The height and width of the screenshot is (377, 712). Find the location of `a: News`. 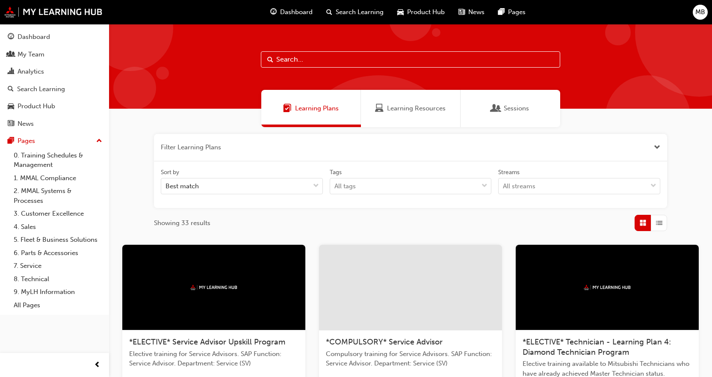

a: News is located at coordinates (54, 124).